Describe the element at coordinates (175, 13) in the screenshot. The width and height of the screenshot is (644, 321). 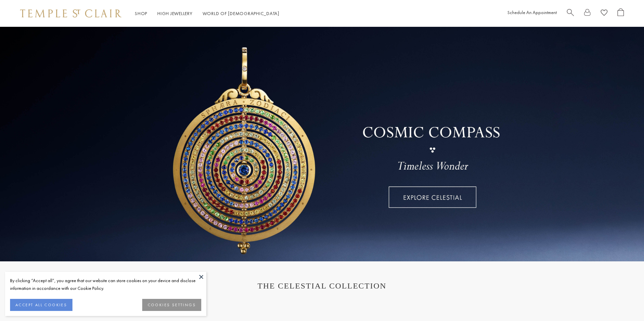
I see `a: High JewelleryHigh Jewellery` at that location.